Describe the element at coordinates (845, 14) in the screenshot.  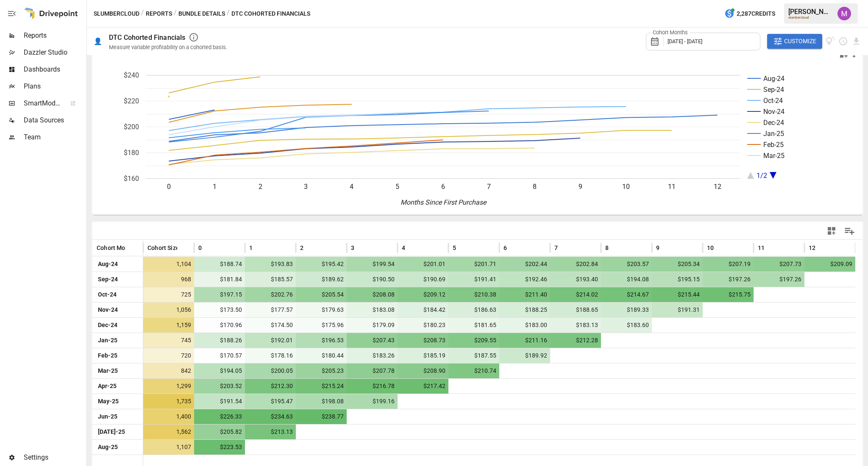
I see `img: Umer Muhammed` at that location.